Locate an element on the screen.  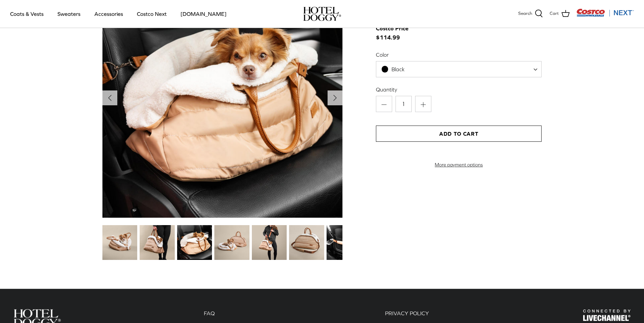
a: More payment options is located at coordinates (458, 165).